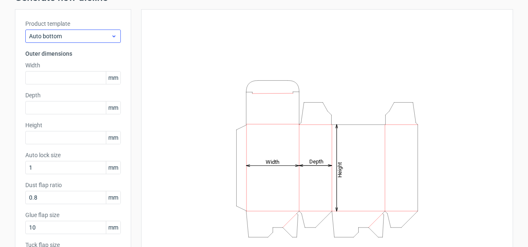 This screenshot has width=528, height=247. I want to click on label: Height, so click(73, 125).